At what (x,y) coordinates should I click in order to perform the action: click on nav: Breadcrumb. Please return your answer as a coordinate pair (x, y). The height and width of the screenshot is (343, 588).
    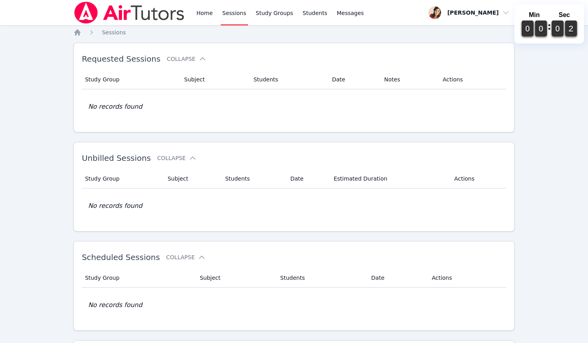
    Looking at the image, I should click on (294, 32).